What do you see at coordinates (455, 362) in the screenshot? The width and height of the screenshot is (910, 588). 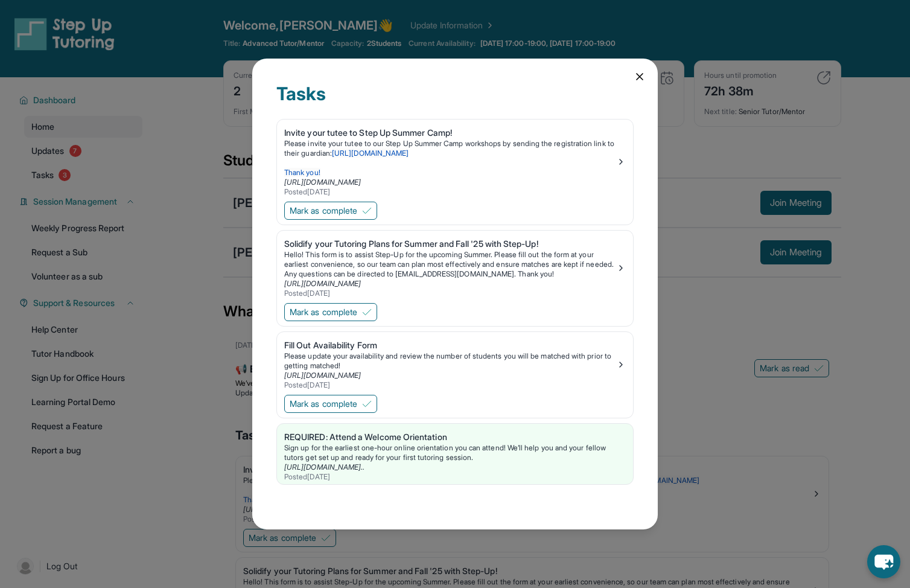 I see `a: Fill Out Availability FormPlease update your availability and review the number of students you w...` at bounding box center [455, 362].